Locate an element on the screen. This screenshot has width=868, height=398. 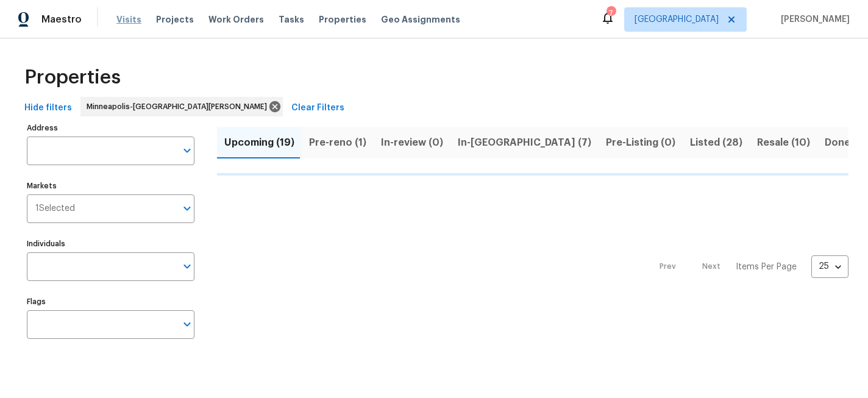
span: Maestro is located at coordinates (62, 20).